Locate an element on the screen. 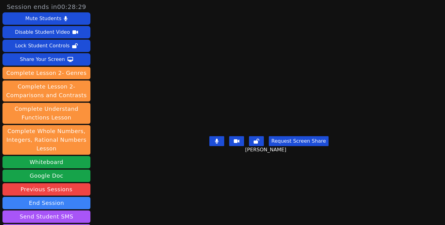 Image resolution: width=445 pixels, height=225 pixels. button: Send Student SMS is located at coordinates (46, 217).